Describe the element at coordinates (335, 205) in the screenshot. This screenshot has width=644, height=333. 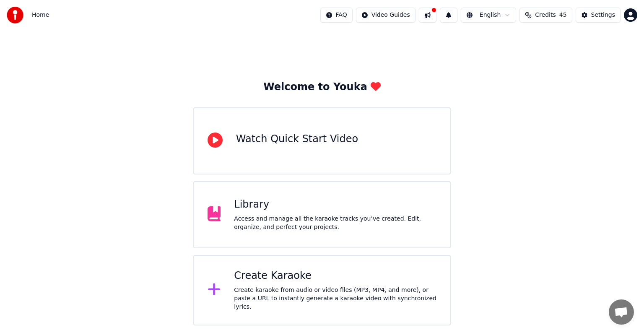
I see `div: Library` at that location.